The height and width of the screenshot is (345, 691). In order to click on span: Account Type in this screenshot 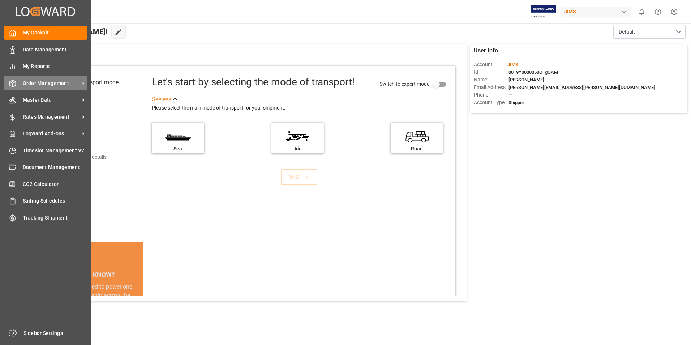, I will do `click(490, 102)`.